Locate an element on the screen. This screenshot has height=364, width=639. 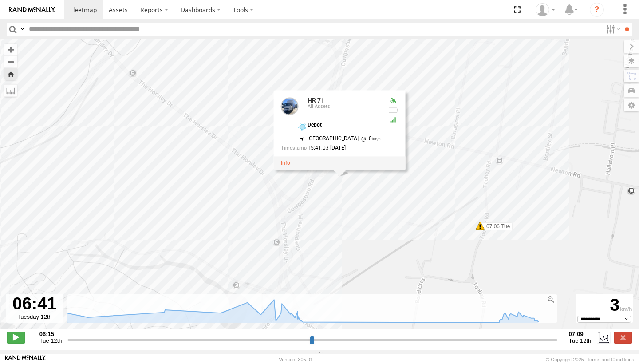
div: No battery health information received from this device. is located at coordinates (393, 110).